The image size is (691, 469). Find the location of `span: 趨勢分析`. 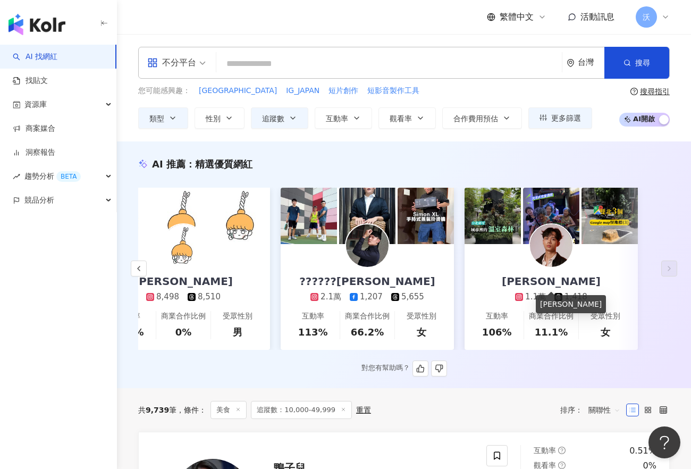

span: 趨勢分析 is located at coordinates (53, 176).